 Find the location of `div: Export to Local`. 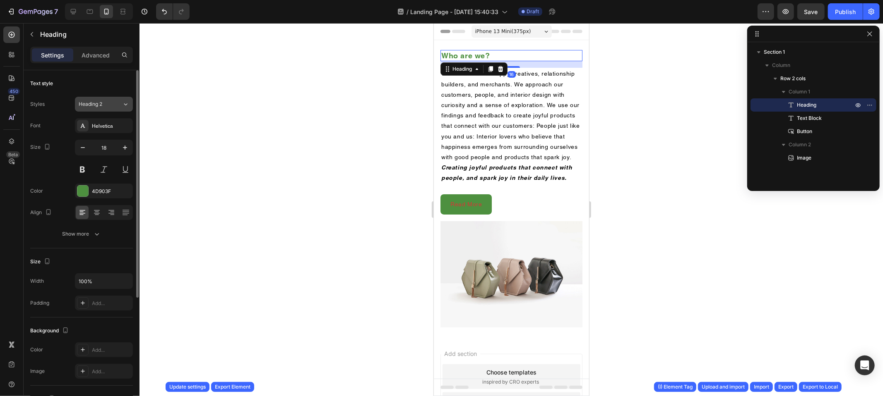

div: Export to Local is located at coordinates (820, 387).